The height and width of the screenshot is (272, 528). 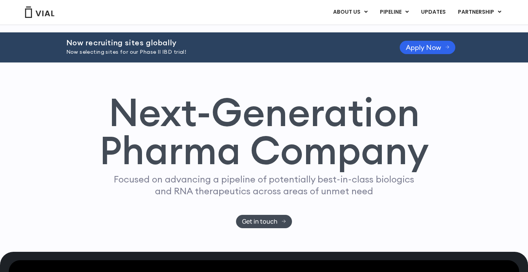 I want to click on span: Get in touch, so click(x=259, y=221).